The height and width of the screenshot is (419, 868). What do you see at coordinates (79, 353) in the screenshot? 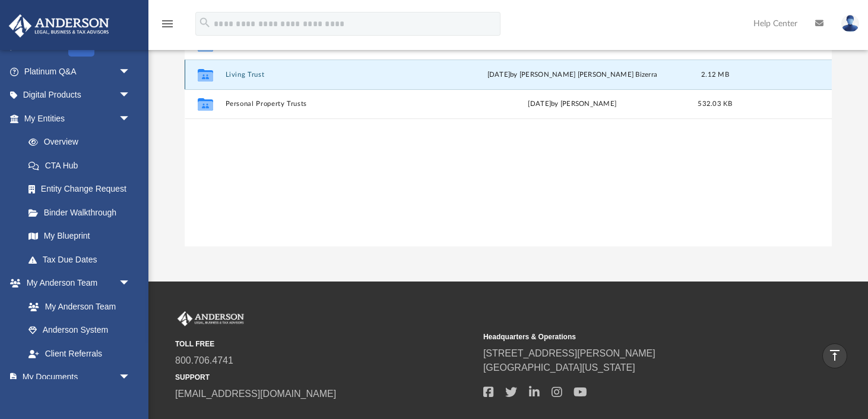
I see `a: Client Referrals` at bounding box center [79, 353].